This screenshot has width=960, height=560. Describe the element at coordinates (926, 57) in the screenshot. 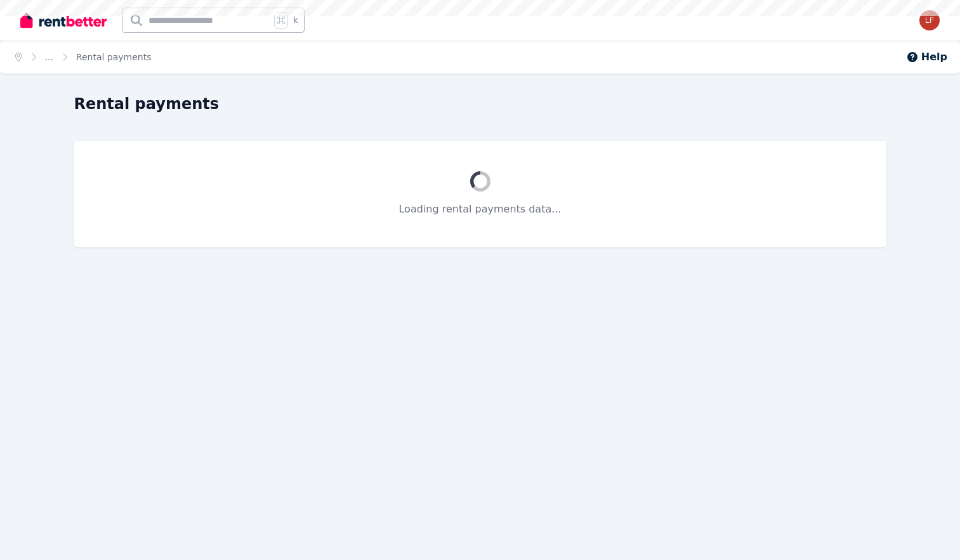

I see `button: Help` at that location.